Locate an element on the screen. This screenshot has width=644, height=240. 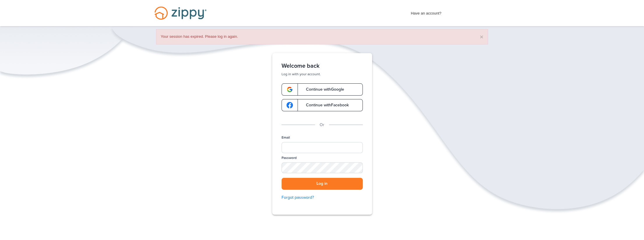
p: Or is located at coordinates (322, 125).